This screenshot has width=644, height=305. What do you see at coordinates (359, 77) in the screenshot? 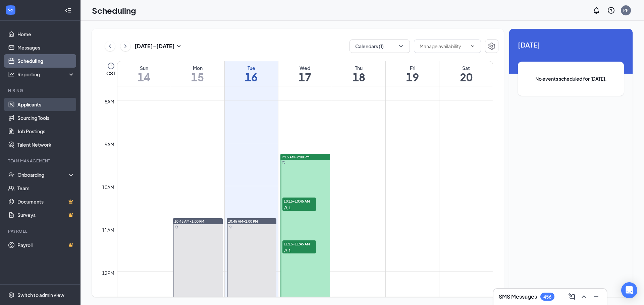
I see `h1: 18` at bounding box center [359, 77].